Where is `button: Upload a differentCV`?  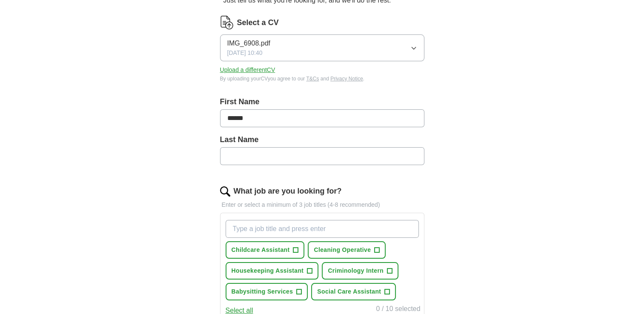 button: Upload a differentCV is located at coordinates (248, 70).